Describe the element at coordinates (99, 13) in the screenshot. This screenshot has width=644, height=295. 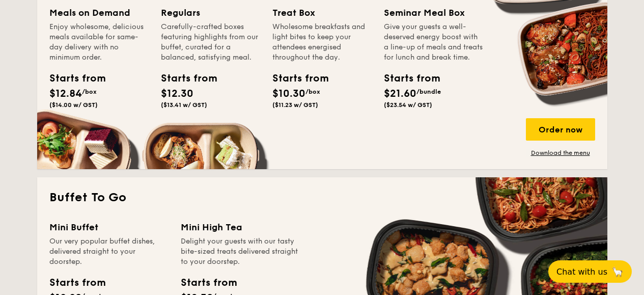
I see `div: Meals on Demand` at that location.